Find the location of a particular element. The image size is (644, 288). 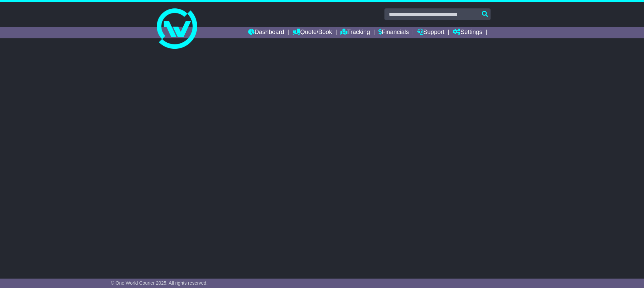

a: Dashboard is located at coordinates (266, 33).